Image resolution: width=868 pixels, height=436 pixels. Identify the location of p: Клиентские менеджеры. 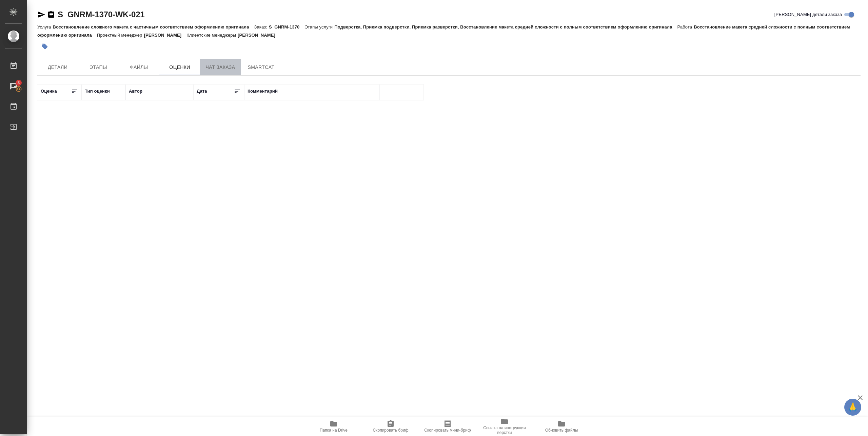
(212, 35).